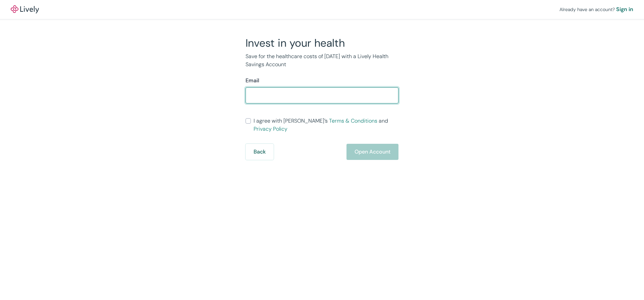 Image resolution: width=644 pixels, height=300 pixels. What do you see at coordinates (354, 120) in the screenshot?
I see `a: Terms & Conditions` at bounding box center [354, 120].